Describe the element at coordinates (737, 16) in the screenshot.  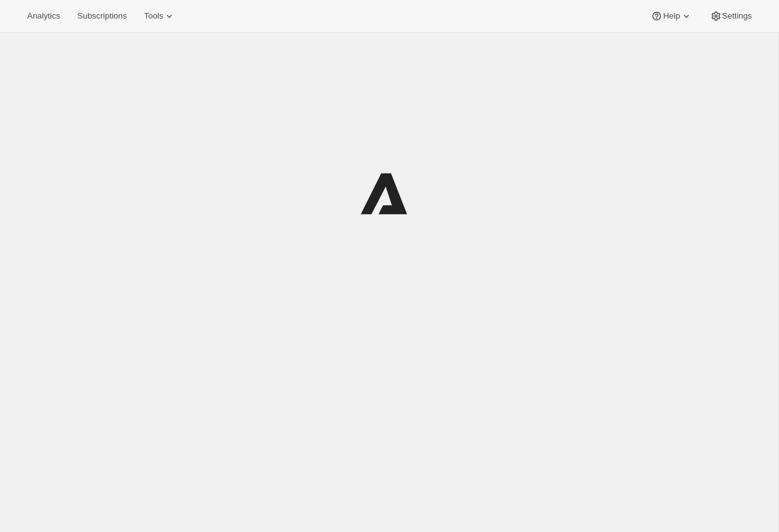
I see `span: Settings` at that location.